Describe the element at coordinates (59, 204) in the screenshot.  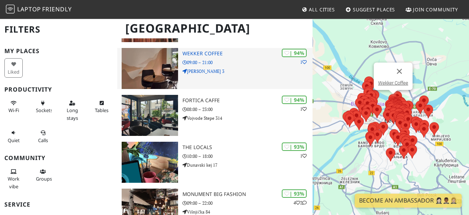
I see `h3: Service` at that location.